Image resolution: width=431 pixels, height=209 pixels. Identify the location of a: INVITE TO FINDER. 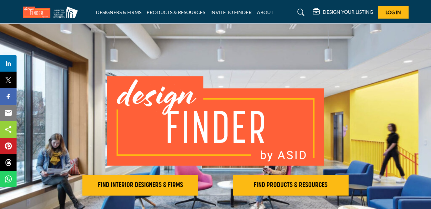
(231, 12).